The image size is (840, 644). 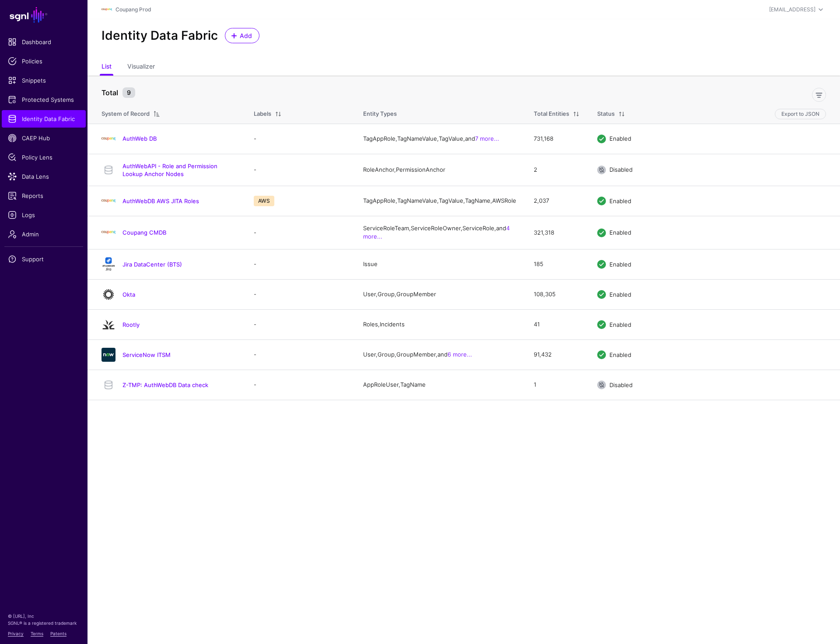 What do you see at coordinates (556, 295) in the screenshot?
I see `td: 108,305` at bounding box center [556, 295].